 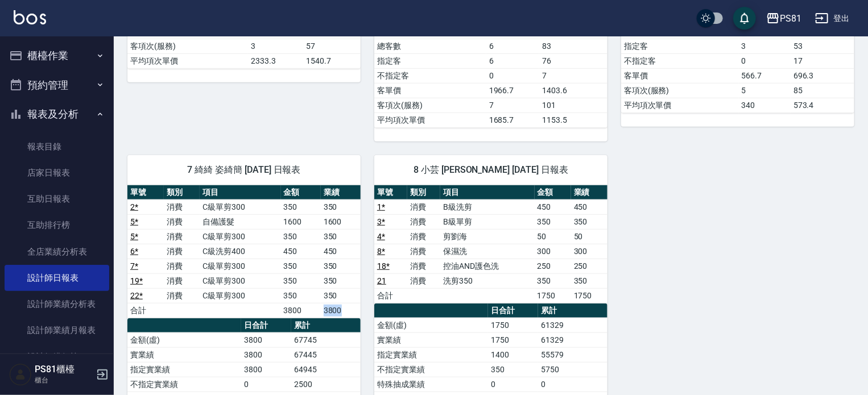 What do you see at coordinates (275, 61) in the screenshot?
I see `td: 2333.3` at bounding box center [275, 61].